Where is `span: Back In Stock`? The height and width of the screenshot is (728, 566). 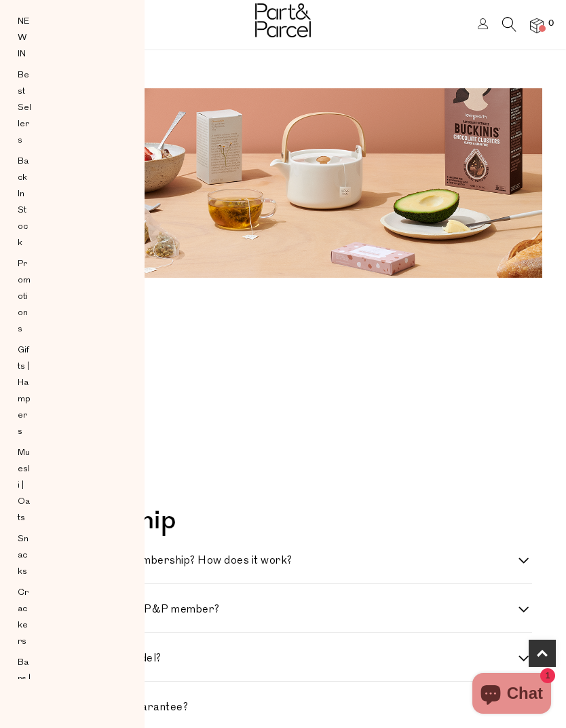
span: Back In Stock is located at coordinates (24, 203).